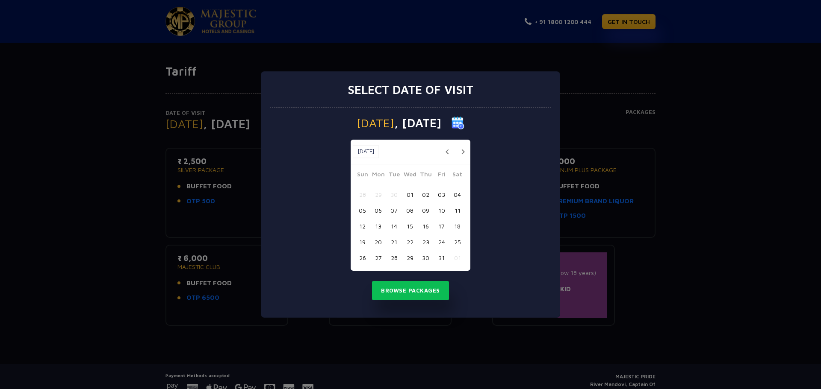 The width and height of the screenshot is (821, 389). I want to click on button: 20, so click(378, 242).